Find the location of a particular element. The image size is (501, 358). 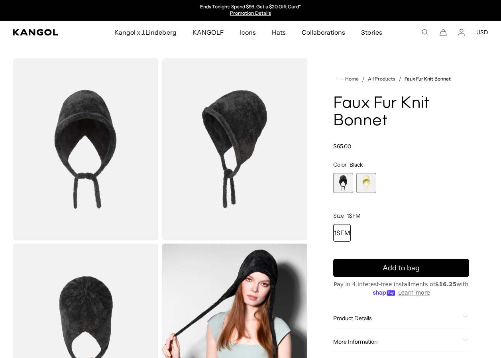

span: Hats is located at coordinates (279, 32).